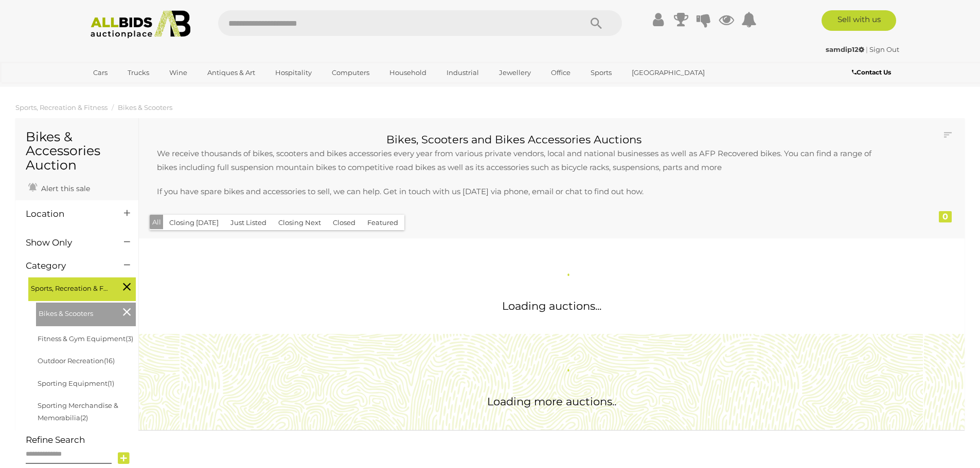  Describe the element at coordinates (67, 213) in the screenshot. I see `h4: Location` at that location.